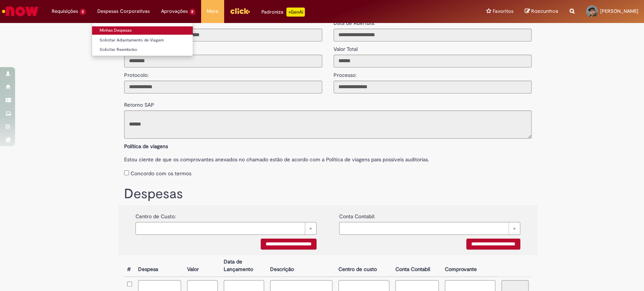 The width and height of the screenshot is (644, 291). Describe the element at coordinates (20, 11) in the screenshot. I see `img: ServiceNow` at that location.